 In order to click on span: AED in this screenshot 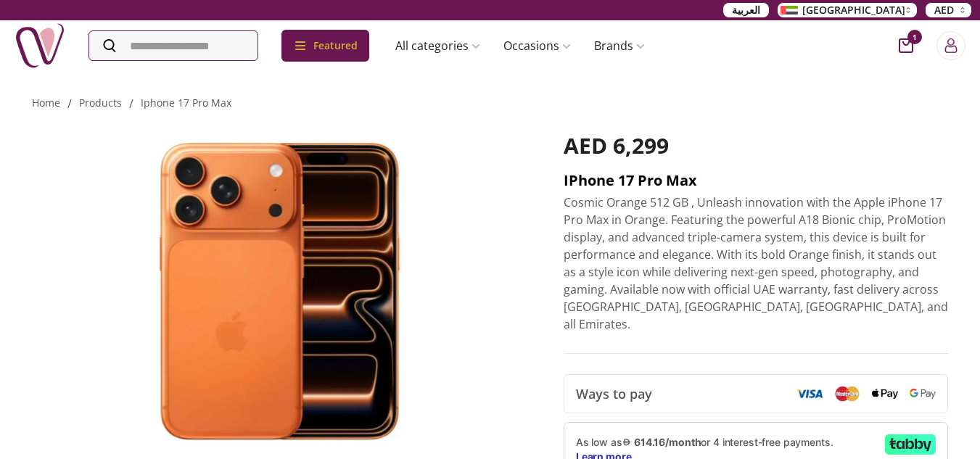, I will do `click(944, 10)`.